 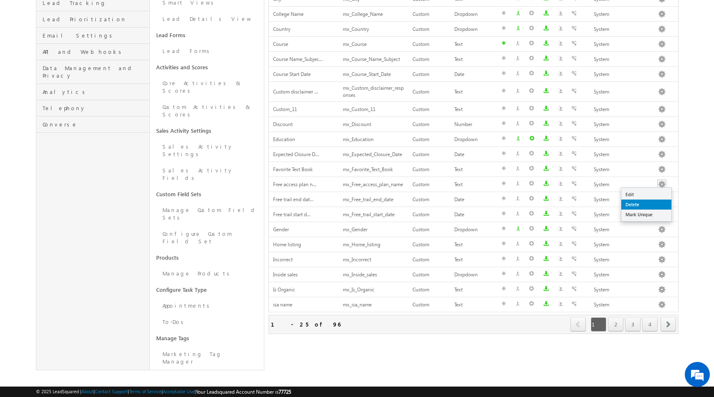 What do you see at coordinates (298, 59) in the screenshot?
I see `span: Course Name_Subjec...` at bounding box center [298, 59].